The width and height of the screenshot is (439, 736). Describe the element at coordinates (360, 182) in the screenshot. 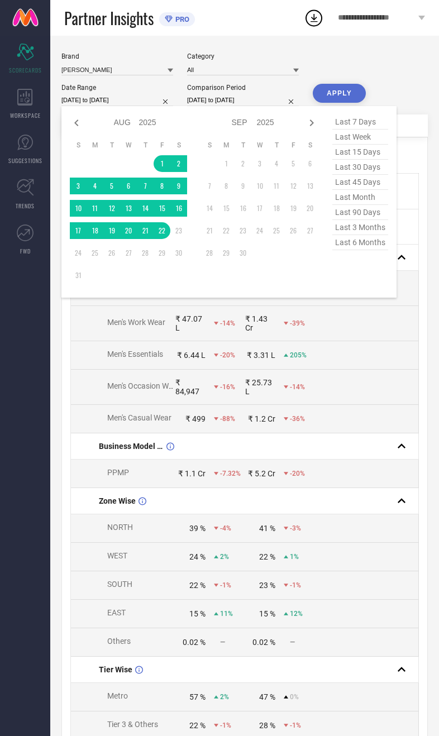

I see `span: last 45 days` at that location.